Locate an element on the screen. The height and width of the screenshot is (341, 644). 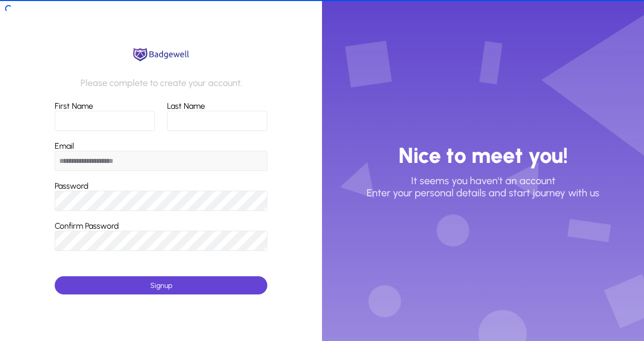
p: Please complete to create your account. is located at coordinates (161, 83).